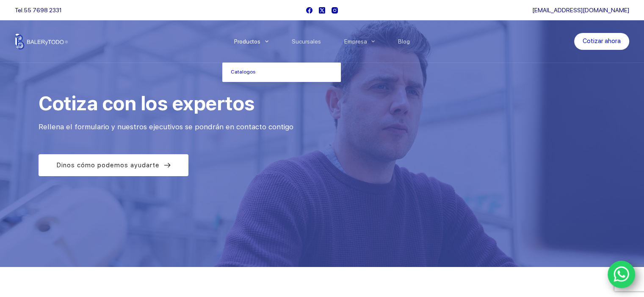 The width and height of the screenshot is (644, 297). What do you see at coordinates (335, 10) in the screenshot?
I see `a: Instagram` at bounding box center [335, 10].